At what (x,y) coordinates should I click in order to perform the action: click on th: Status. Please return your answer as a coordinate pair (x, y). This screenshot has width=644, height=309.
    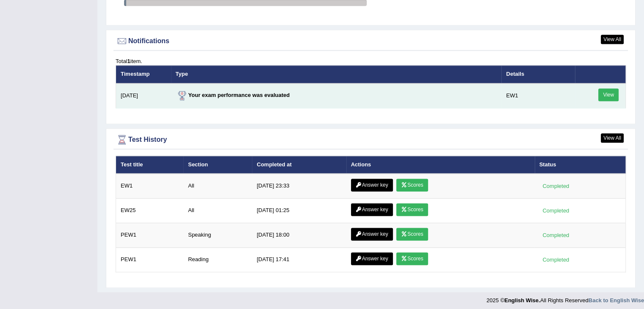
    Looking at the image, I should click on (580, 165).